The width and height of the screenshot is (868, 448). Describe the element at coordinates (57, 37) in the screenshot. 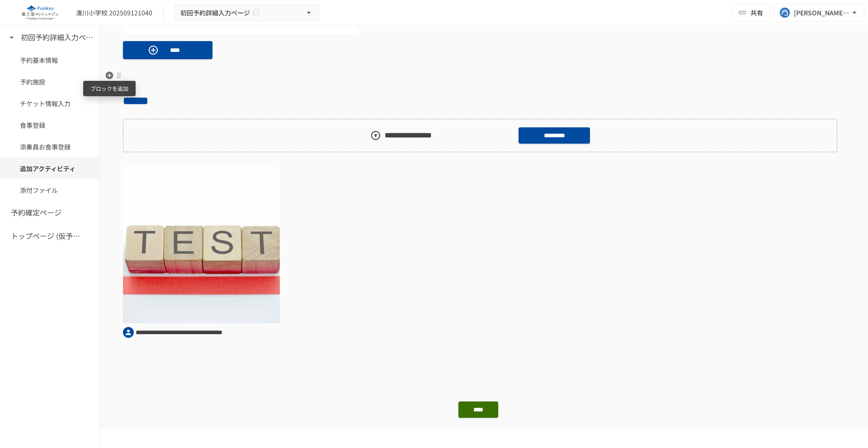

I see `h6: 初回予約詳細入力ページ` at that location.